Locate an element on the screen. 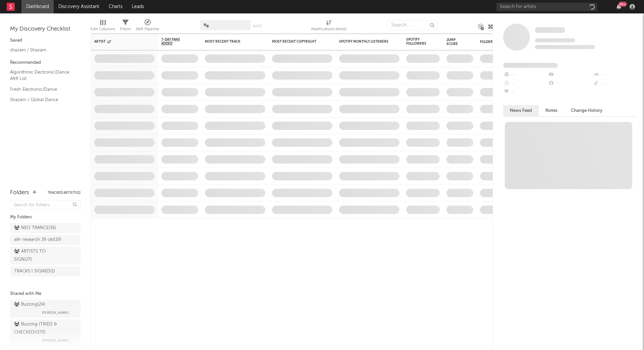 The width and height of the screenshot is (644, 350). button: Tracked Artists(1) is located at coordinates (64, 192).